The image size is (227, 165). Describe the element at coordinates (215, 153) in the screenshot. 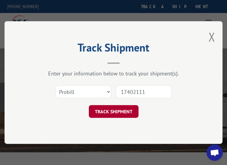

I see `div: Open chat` at that location.